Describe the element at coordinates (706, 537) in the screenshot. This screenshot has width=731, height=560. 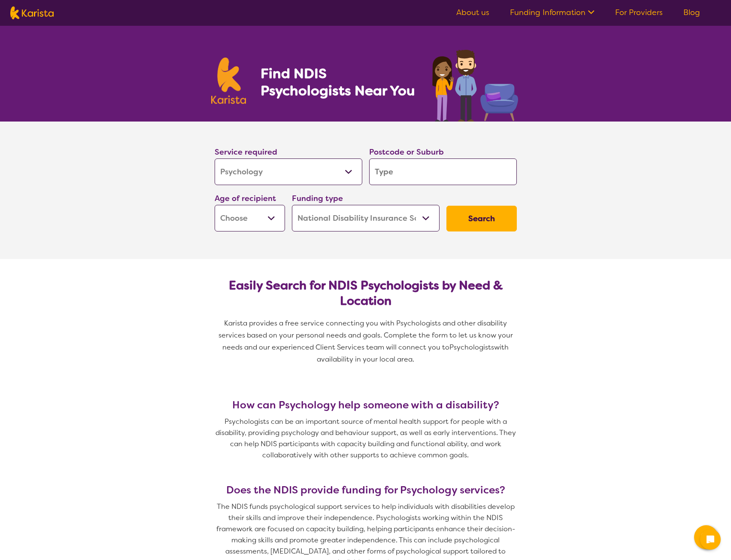
I see `button: Channel Menu` at that location.